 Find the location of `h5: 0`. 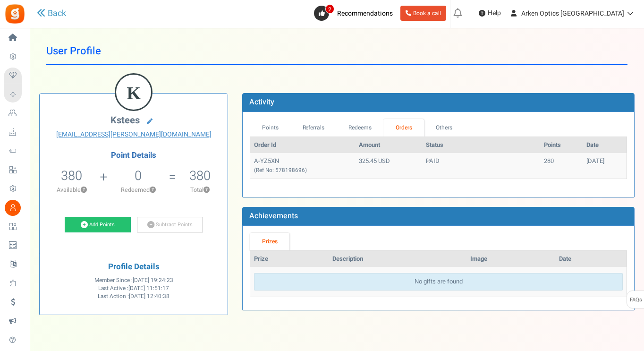

h5: 0 is located at coordinates (138, 176).